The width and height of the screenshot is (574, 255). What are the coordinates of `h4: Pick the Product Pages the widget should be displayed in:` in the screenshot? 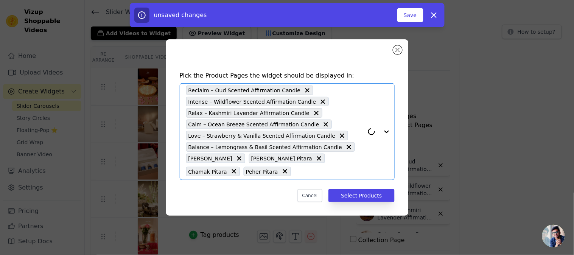 It's located at (287, 76).